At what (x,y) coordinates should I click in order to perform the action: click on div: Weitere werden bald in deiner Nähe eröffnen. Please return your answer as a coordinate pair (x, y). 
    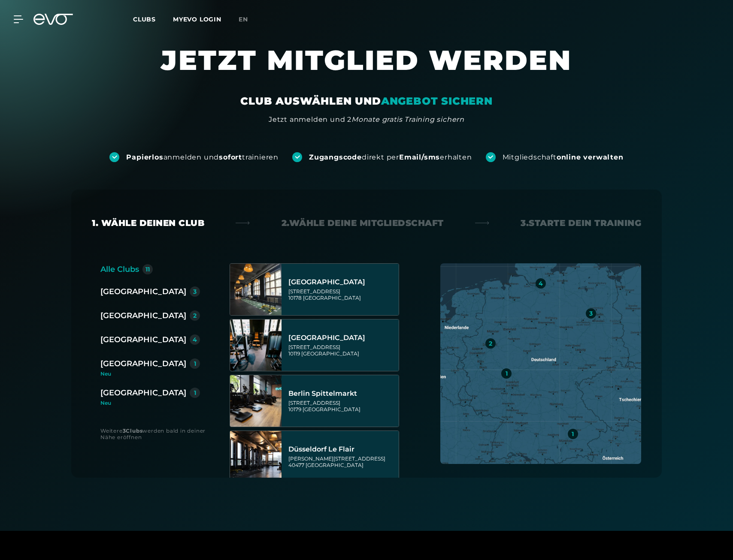
    Looking at the image, I should click on (157, 434).